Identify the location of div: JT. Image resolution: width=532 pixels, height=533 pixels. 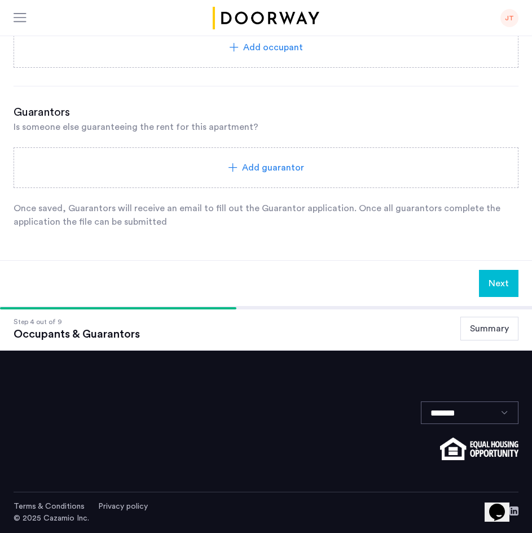
(510, 18).